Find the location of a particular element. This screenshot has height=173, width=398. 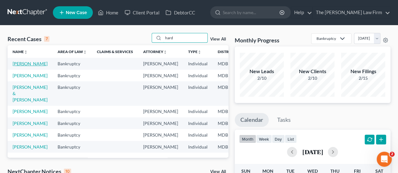

div: 2/15 is located at coordinates (363, 78).